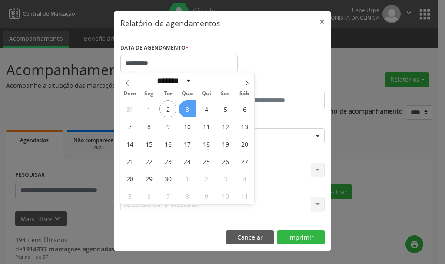  What do you see at coordinates (322, 22) in the screenshot?
I see `button: Close` at bounding box center [322, 22].